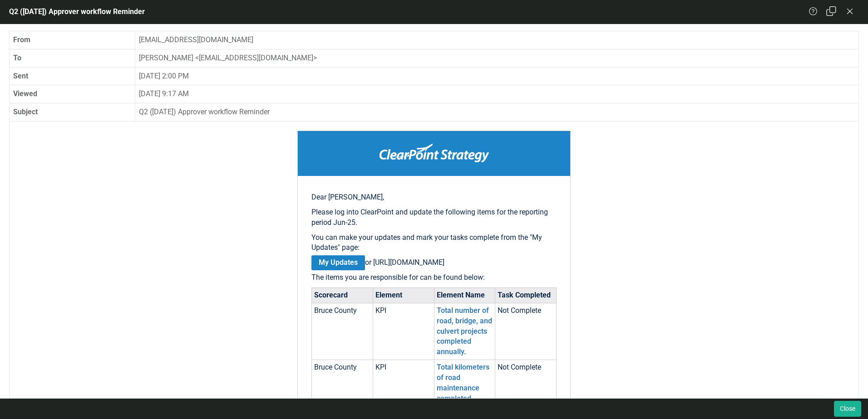  What do you see at coordinates (403, 331) in the screenshot?
I see `td: KPI` at bounding box center [403, 331].